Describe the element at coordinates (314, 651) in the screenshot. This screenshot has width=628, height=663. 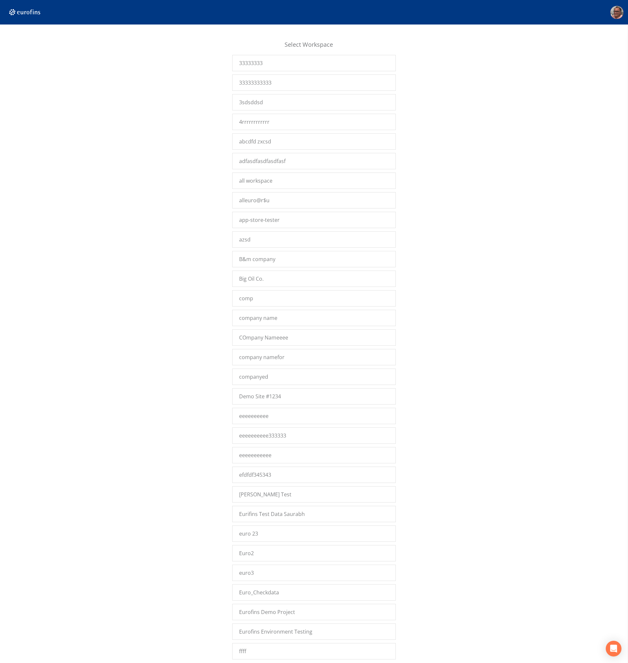
I see `a: ffff` at that location.